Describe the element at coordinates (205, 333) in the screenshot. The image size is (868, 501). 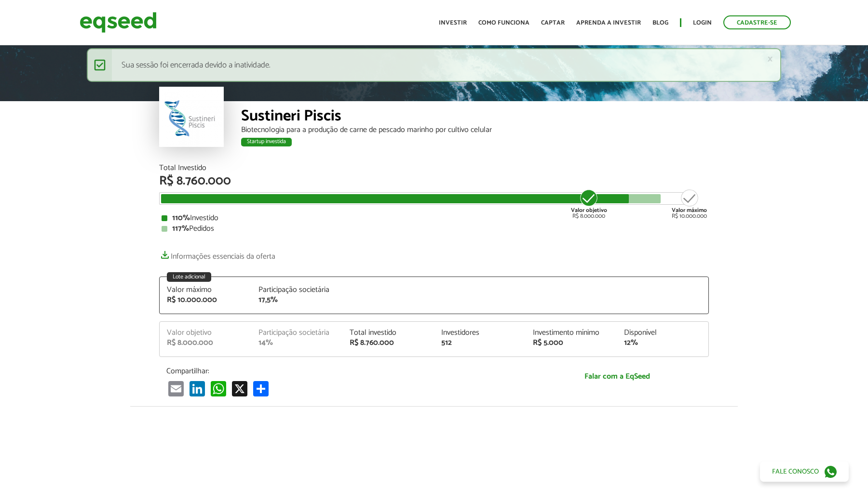
I see `div: Valor objetivo` at that location.